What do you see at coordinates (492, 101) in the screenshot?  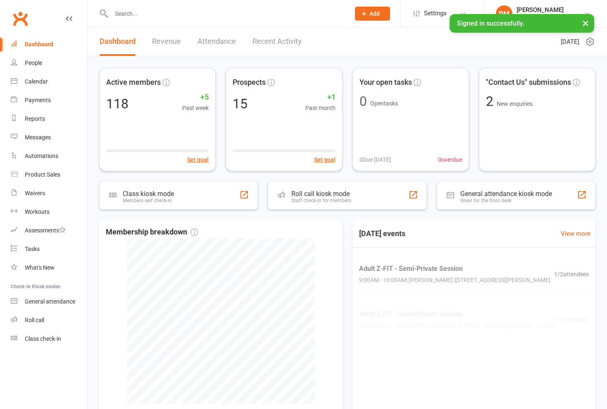 I see `span: 2` at bounding box center [492, 101].